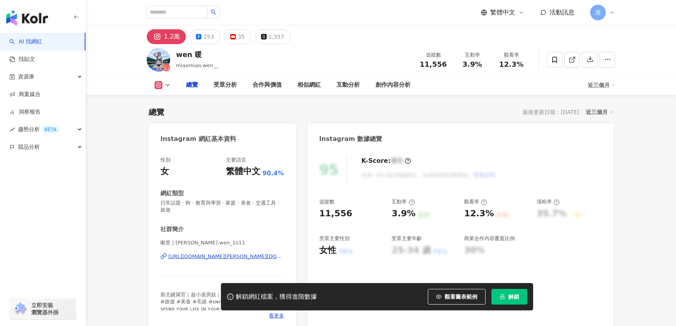 The width and height of the screenshot is (676, 326). Describe the element at coordinates (165, 160) in the screenshot. I see `div: 性別` at that location.